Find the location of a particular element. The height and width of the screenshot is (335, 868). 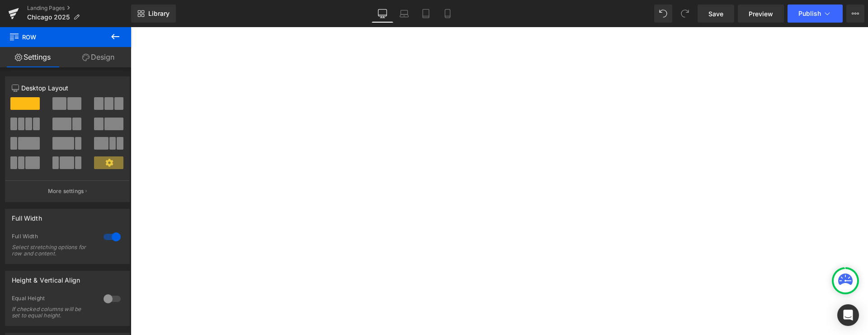

a: New Library is located at coordinates (153, 14).